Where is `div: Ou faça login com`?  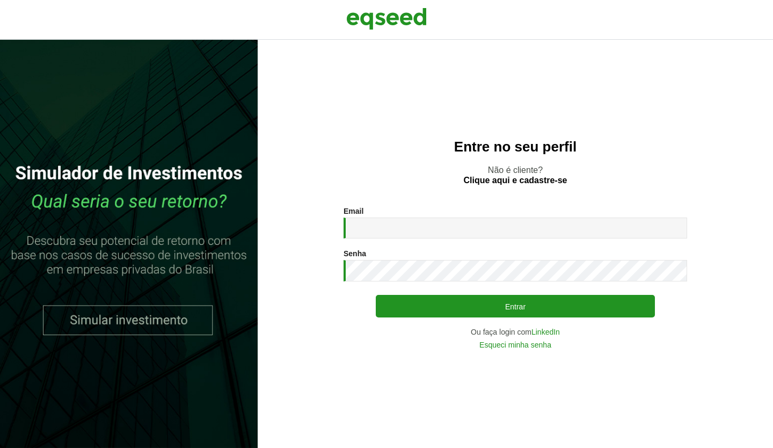
div: Ou faça login com is located at coordinates (515, 332).